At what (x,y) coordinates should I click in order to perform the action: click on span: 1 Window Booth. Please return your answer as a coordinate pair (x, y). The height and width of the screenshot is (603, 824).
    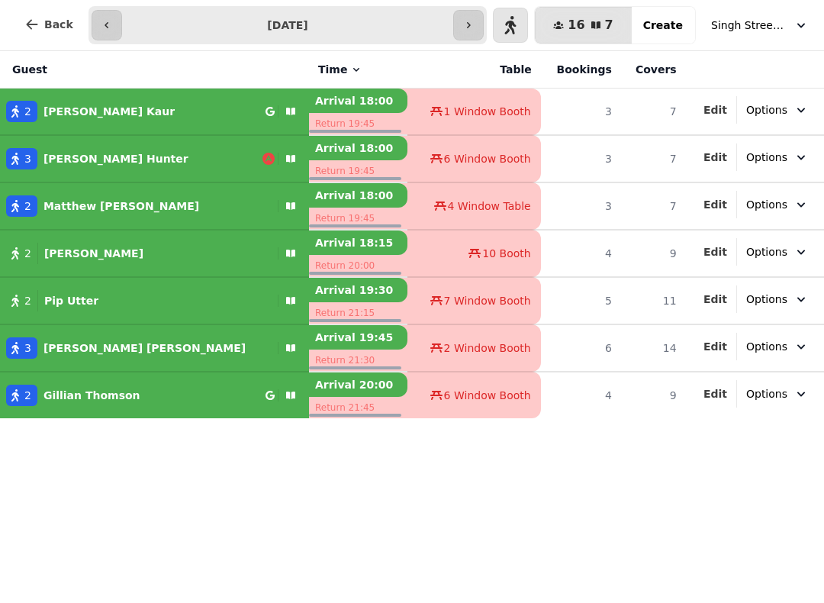
    Looking at the image, I should click on (488, 111).